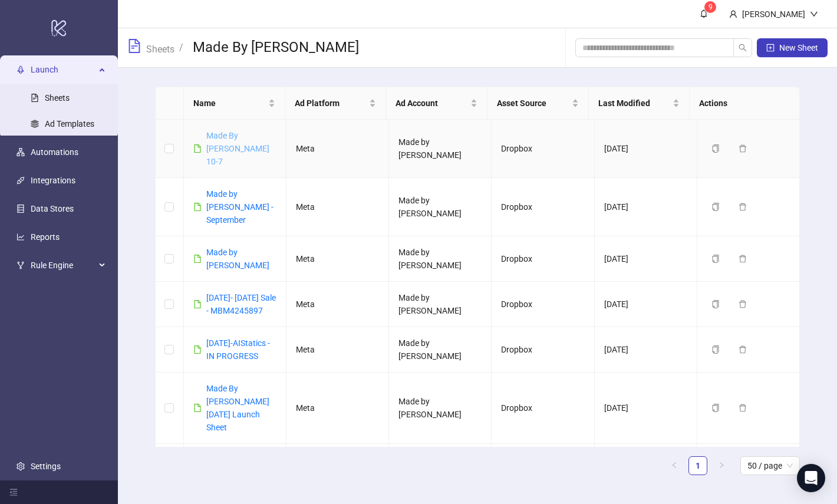 The height and width of the screenshot is (504, 837). Describe the element at coordinates (721, 466) in the screenshot. I see `li: Next Page` at that location.